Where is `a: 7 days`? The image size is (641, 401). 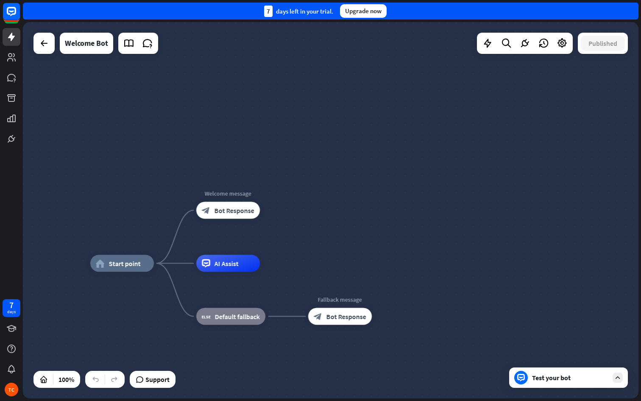
a: 7 days is located at coordinates (11, 308).